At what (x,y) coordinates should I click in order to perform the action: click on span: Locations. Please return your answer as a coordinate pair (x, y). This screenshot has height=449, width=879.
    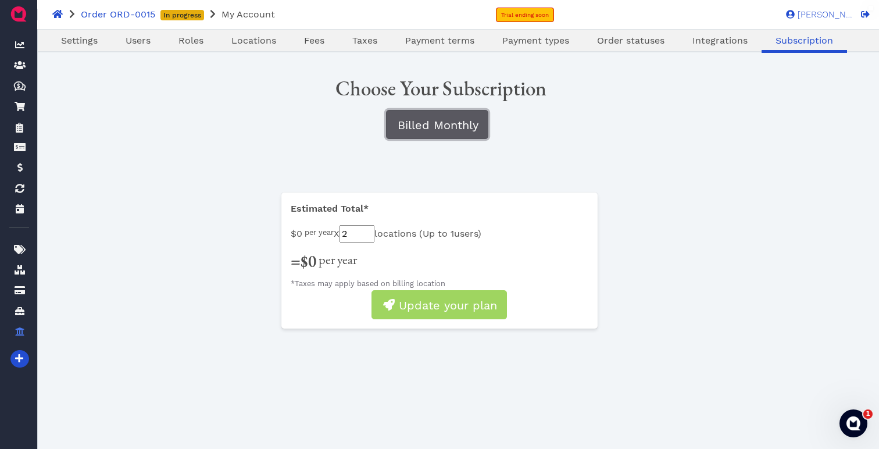
    Looking at the image, I should click on (254, 40).